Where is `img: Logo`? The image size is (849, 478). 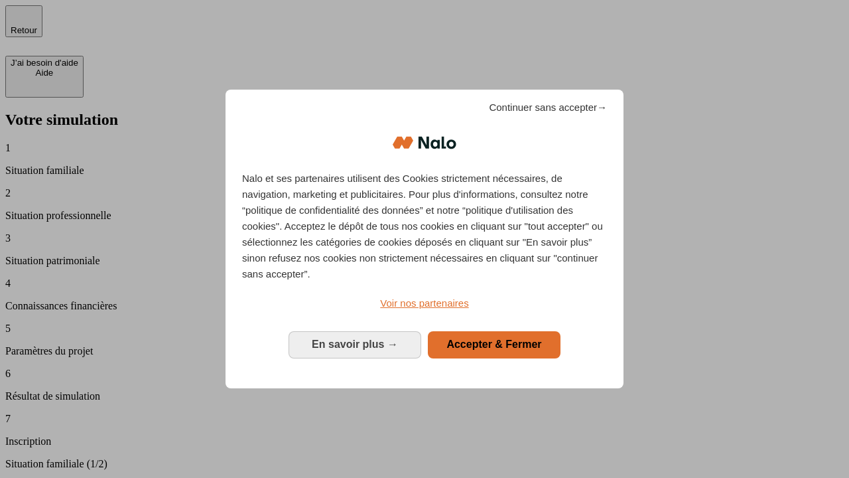 img: Logo is located at coordinates (425, 143).